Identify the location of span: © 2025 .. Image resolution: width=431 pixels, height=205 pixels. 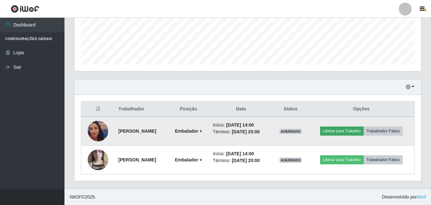
(83, 197).